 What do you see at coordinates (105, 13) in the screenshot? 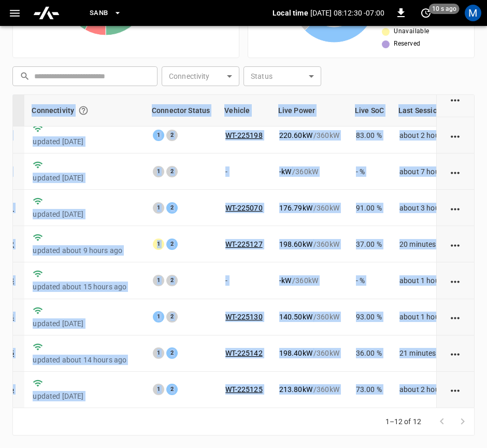
I see `button: SanB` at bounding box center [105, 13].